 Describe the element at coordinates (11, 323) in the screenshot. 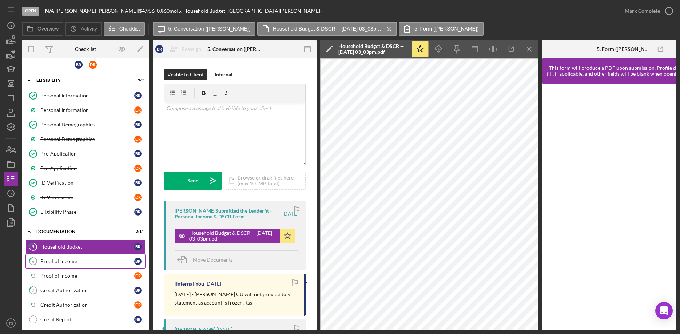

I see `text: TS` at that location.